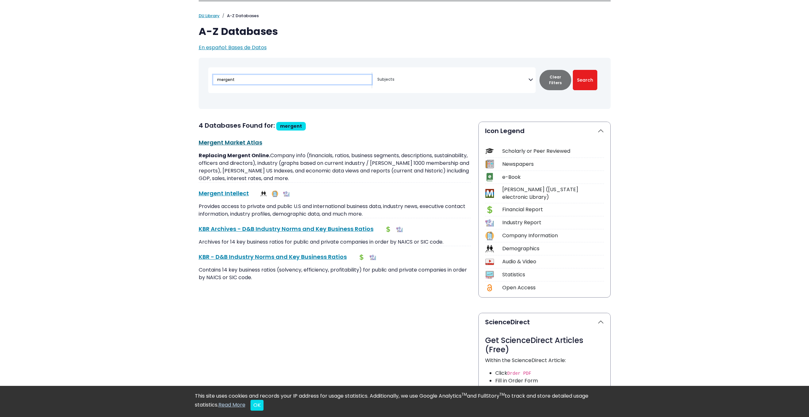 This screenshot has height=417, width=809. Describe the element at coordinates (545, 346) in the screenshot. I see `h3: Get ScienceDirect Articles (Free)` at that location.